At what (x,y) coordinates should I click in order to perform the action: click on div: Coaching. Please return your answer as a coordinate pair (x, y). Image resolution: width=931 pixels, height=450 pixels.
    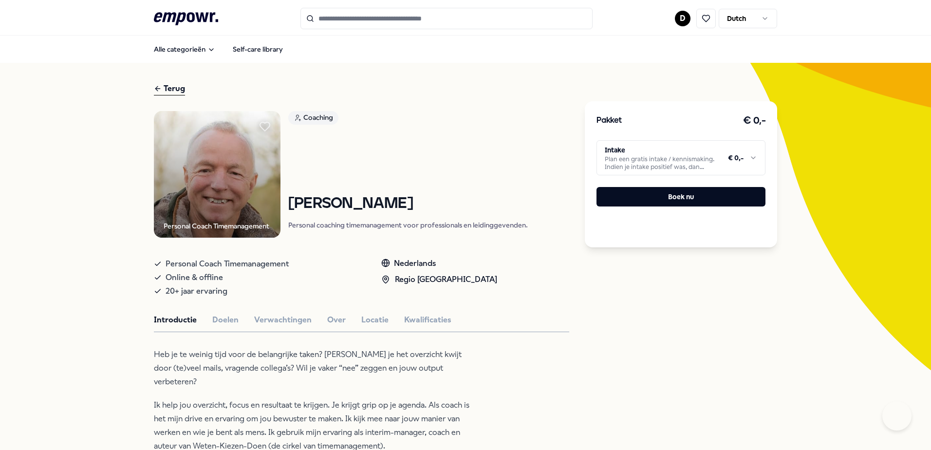
    Looking at the image, I should click on (313, 118).